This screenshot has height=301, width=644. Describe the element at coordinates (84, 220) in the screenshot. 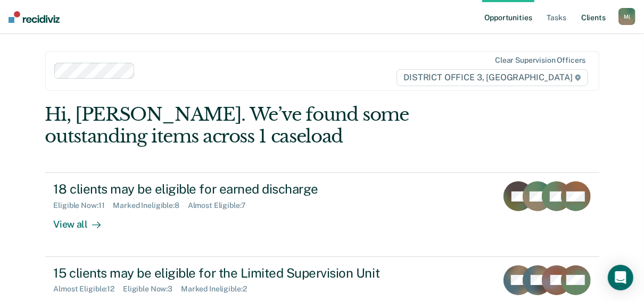

I see `div: View all` at that location.